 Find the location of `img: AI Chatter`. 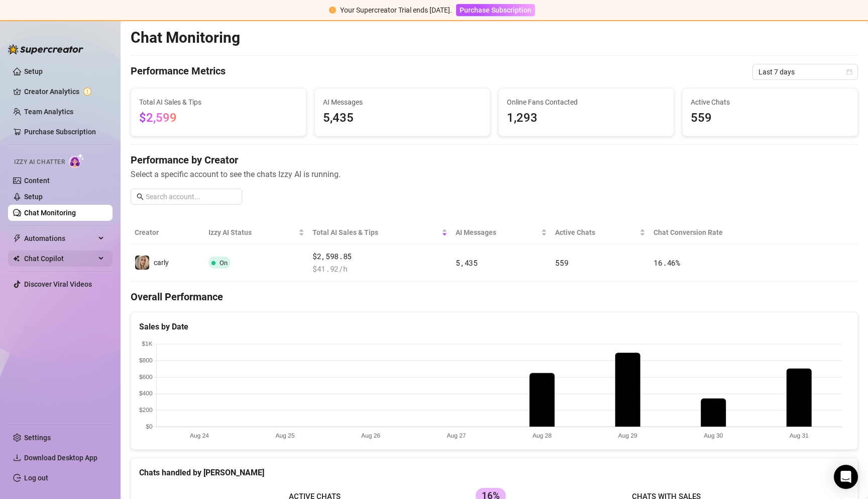

img: AI Chatter is located at coordinates (77, 161).